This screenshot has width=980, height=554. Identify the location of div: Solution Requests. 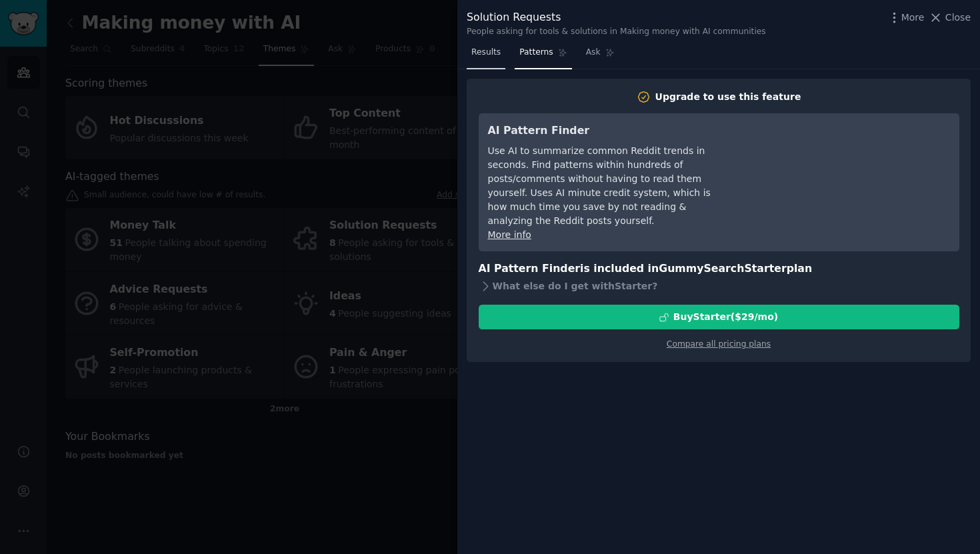
(616, 17).